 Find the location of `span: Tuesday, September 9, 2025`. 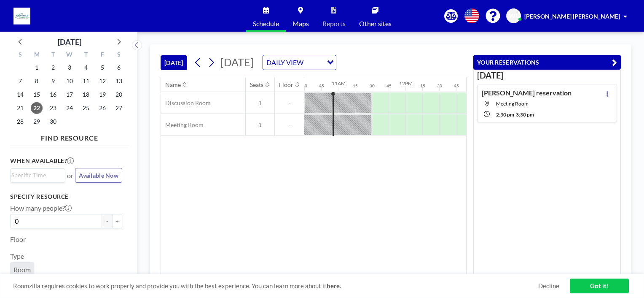

span: Tuesday, September 9, 2025 is located at coordinates (53, 81).